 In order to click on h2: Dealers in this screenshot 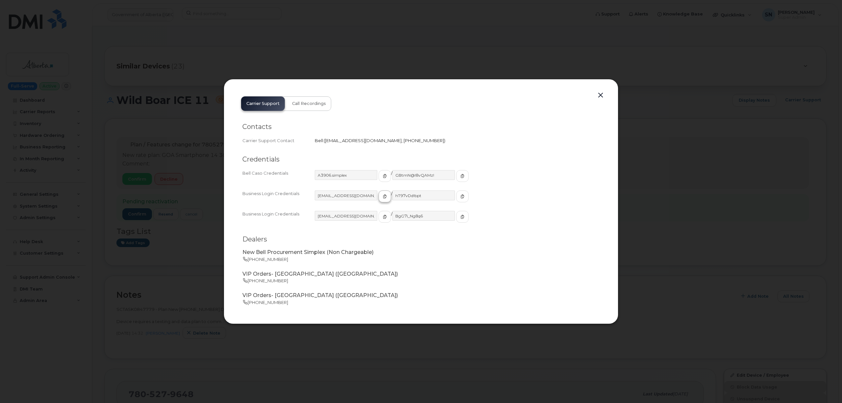, I will do `click(421, 239)`.